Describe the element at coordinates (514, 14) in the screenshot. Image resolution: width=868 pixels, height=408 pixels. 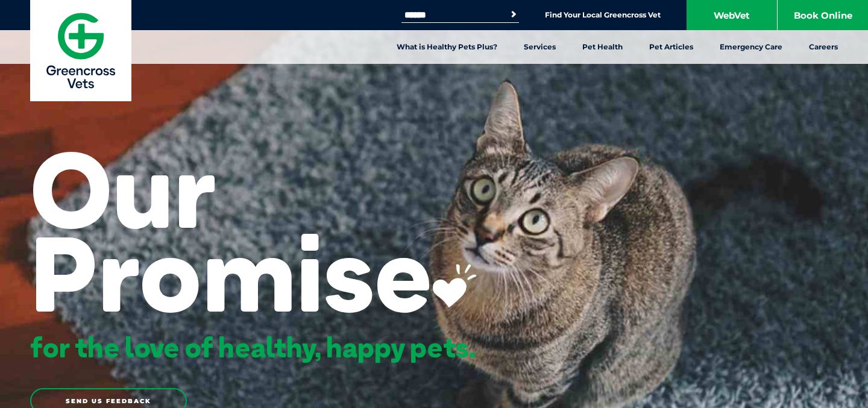
I see `button: Search` at that location.